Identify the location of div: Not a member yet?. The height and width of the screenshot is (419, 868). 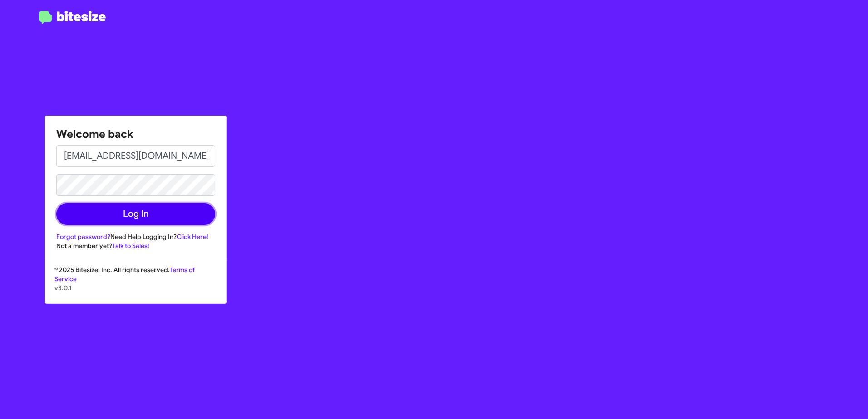
(136, 246).